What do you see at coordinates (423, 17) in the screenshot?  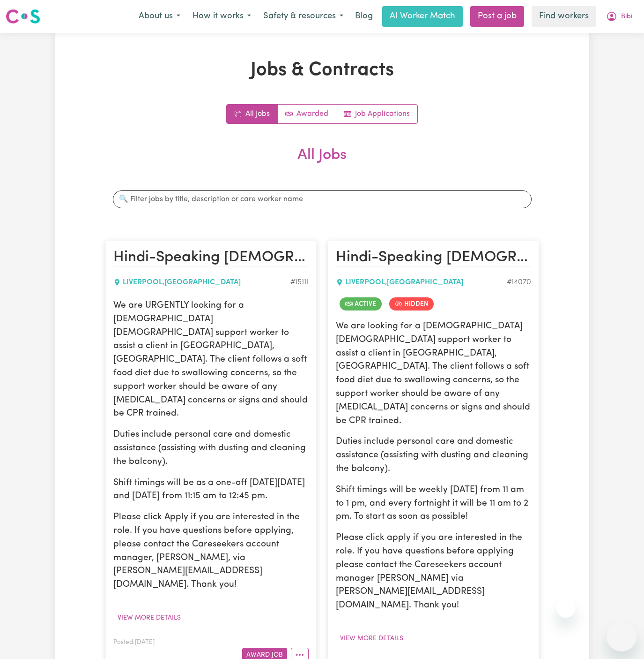 I see `a: AI Worker Match` at bounding box center [423, 17].